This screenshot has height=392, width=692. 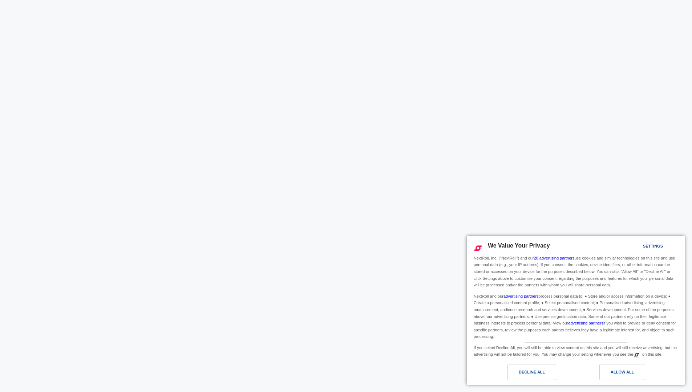 What do you see at coordinates (653, 246) in the screenshot?
I see `div: Settings` at bounding box center [653, 246].